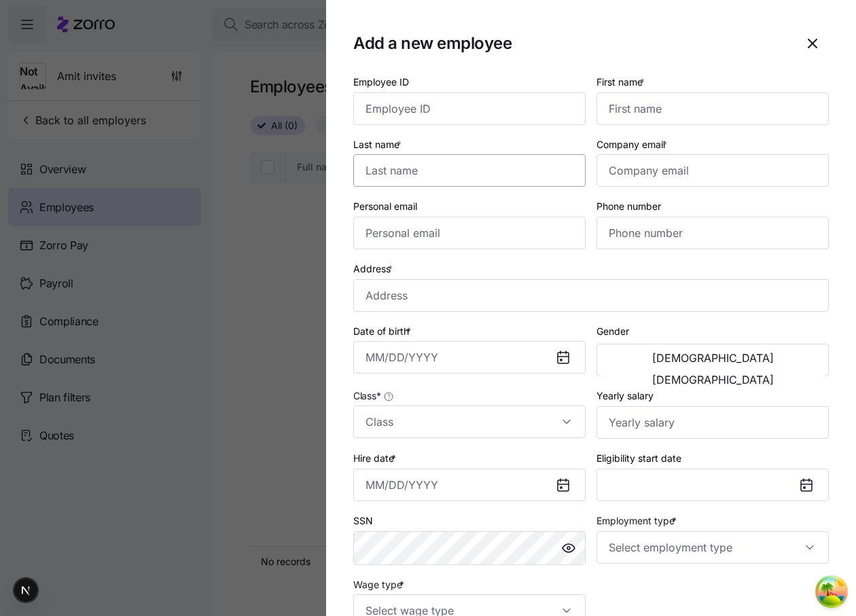 Image resolution: width=856 pixels, height=616 pixels. Describe the element at coordinates (380, 585) in the screenshot. I see `label: Wage type` at that location.